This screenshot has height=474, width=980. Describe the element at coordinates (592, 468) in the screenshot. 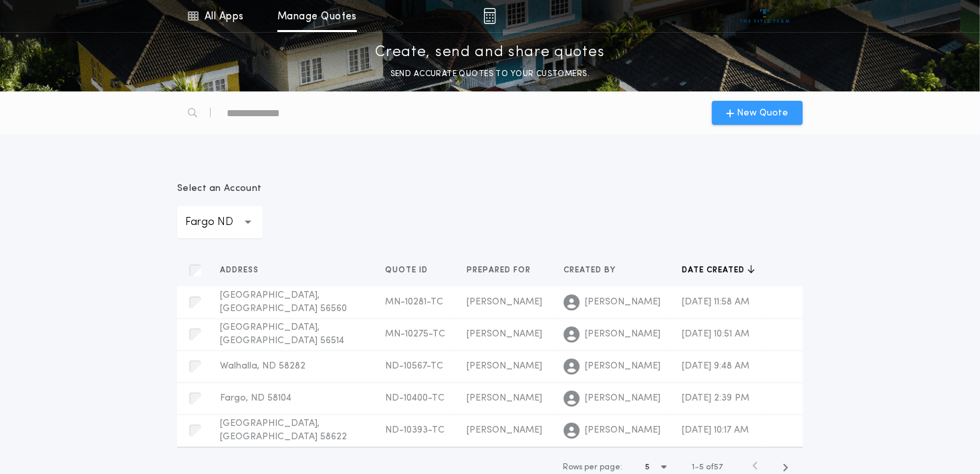

I see `span: Rows per page:` at that location.